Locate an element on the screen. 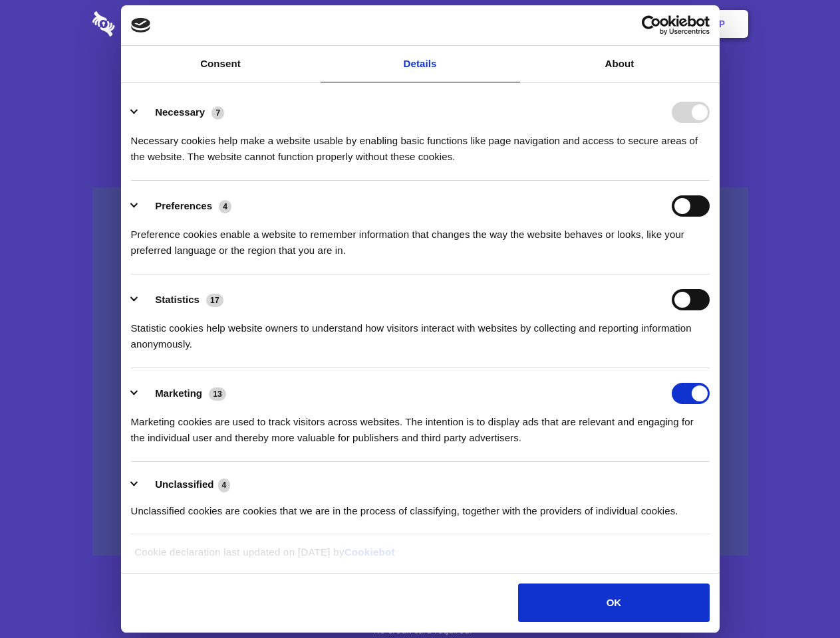 The width and height of the screenshot is (840, 638). button: Necessary (7) is located at coordinates (181, 112).